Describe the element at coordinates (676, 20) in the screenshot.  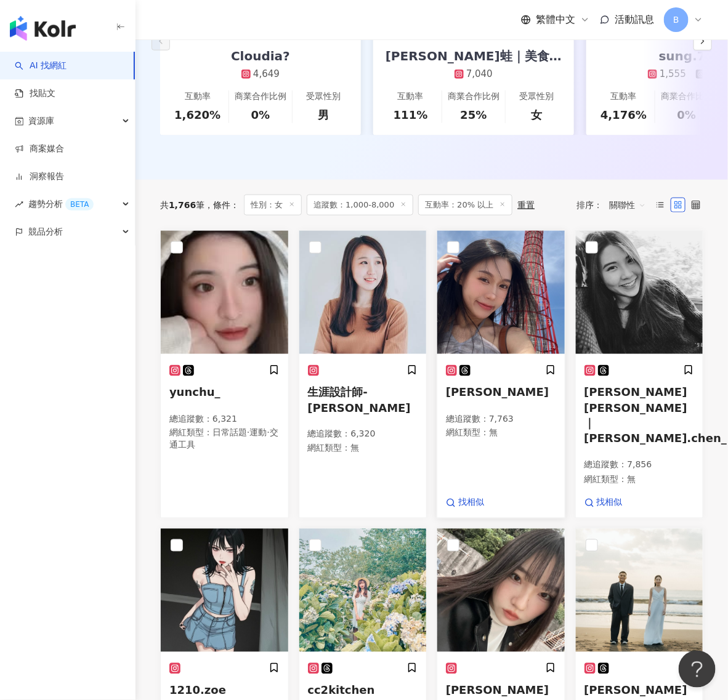
I see `span: B` at that location.